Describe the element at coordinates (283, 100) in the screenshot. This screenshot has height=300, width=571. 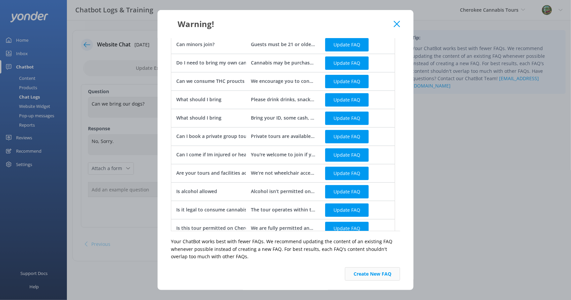
I see `div: Please drink drinks, snacks, a Valid ID, comfortable clothing, and cash or a debit card for Canna...` at that location.